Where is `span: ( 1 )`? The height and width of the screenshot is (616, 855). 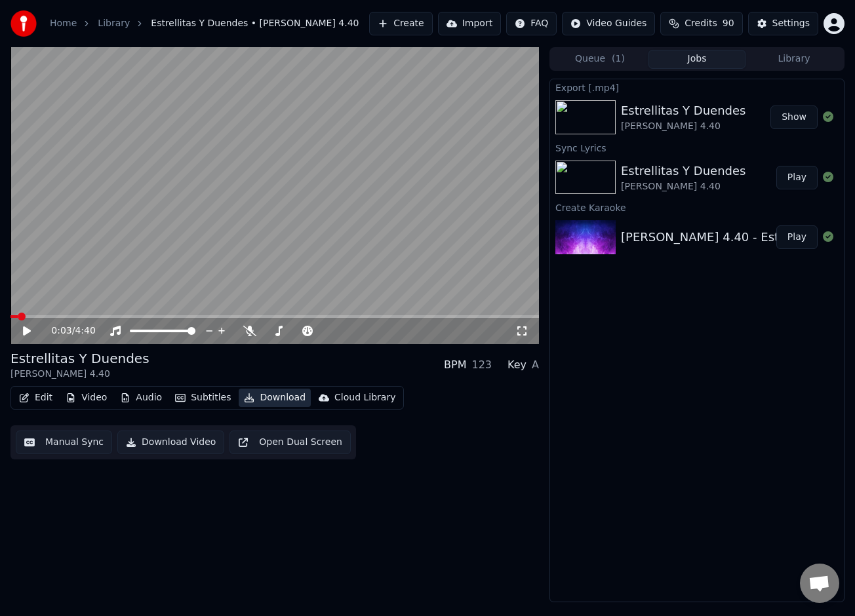 span: ( 1 ) is located at coordinates (619, 59).